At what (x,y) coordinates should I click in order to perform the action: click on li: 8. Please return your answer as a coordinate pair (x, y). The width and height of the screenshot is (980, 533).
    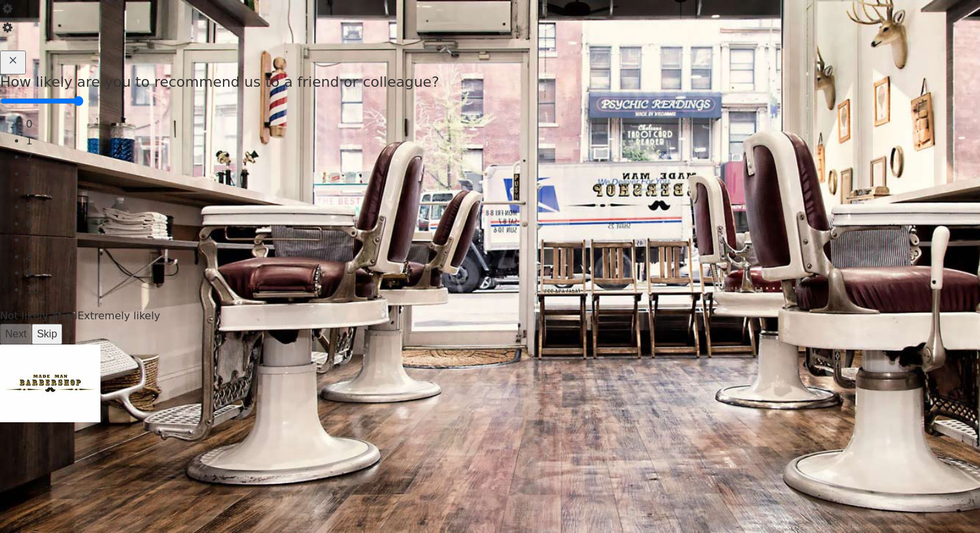
    Looking at the image, I should click on (503, 257).